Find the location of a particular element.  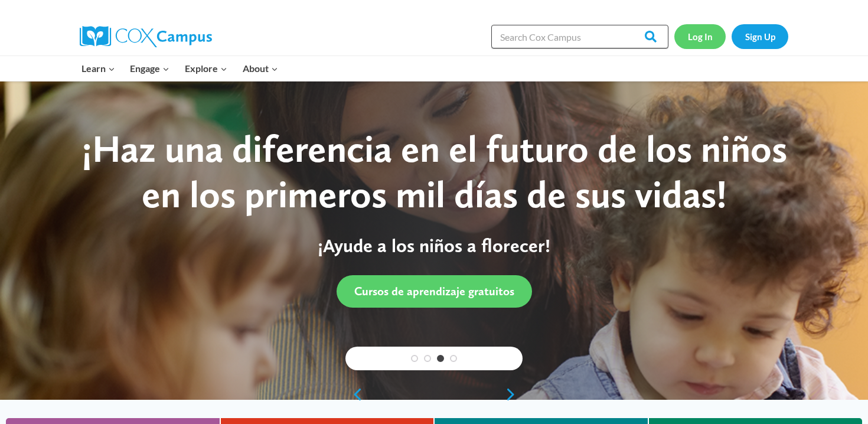

input: Search Cox Campus is located at coordinates (580, 37).